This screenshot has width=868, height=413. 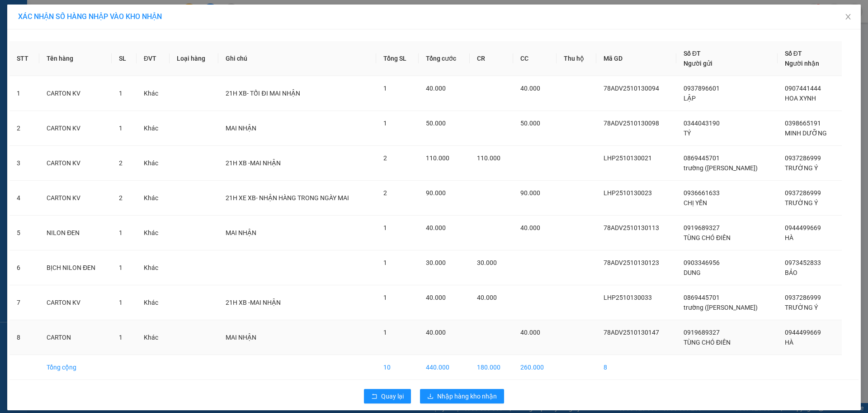 I want to click on span: BẢO, so click(x=791, y=273).